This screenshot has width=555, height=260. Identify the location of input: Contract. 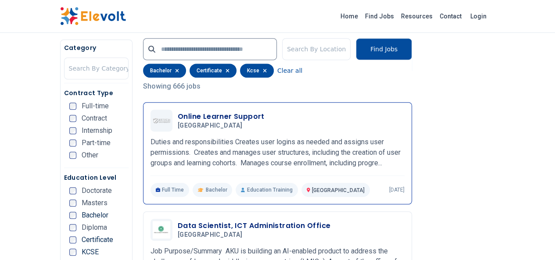
(73, 118).